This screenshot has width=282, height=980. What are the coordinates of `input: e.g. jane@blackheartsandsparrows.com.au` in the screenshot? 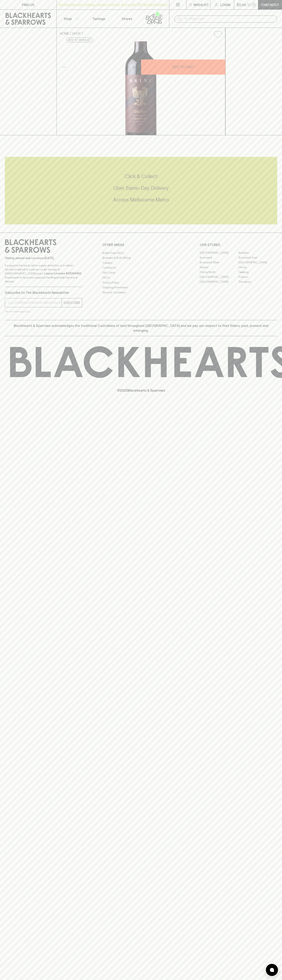 It's located at (35, 303).